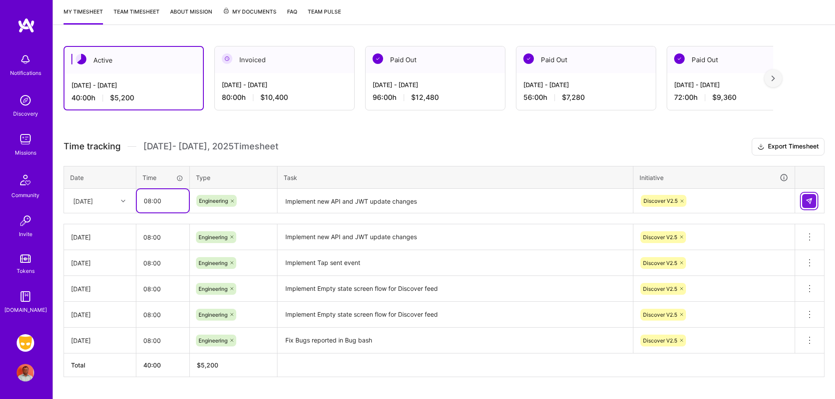 This screenshot has height=399, width=835. What do you see at coordinates (100, 366) in the screenshot?
I see `th: Total` at bounding box center [100, 366].